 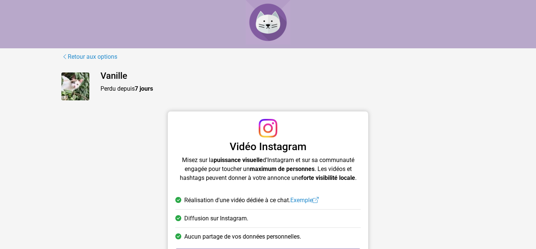 I want to click on span: Réalisation d'une vidéo dédiée à ce chat., so click(x=251, y=201).